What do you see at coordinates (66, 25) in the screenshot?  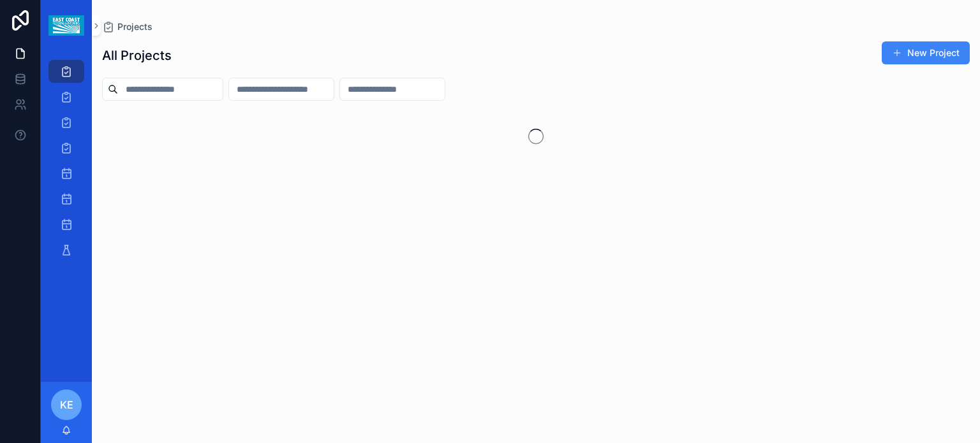 I see `img: App logo` at bounding box center [66, 25].